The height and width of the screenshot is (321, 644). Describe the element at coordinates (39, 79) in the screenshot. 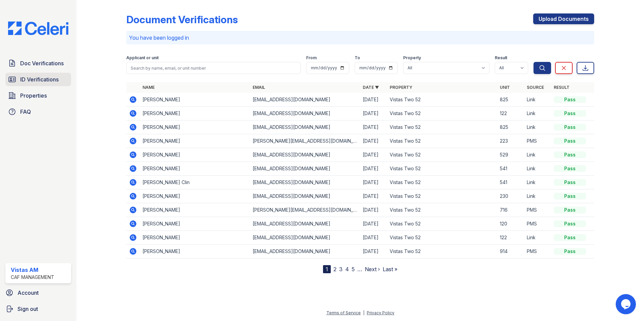

I see `span: ID Verifications` at that location.